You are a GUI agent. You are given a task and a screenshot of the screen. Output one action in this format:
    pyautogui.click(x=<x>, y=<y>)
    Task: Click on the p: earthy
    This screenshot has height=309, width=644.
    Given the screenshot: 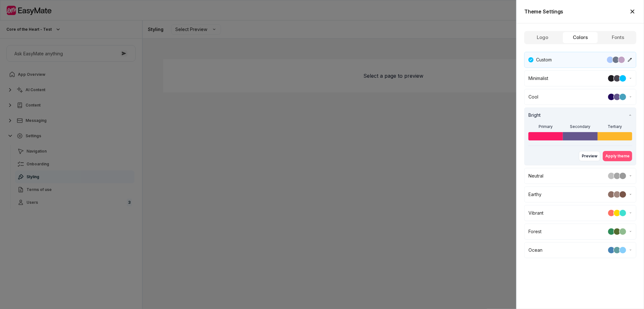 What is the action you would take?
    pyautogui.click(x=535, y=194)
    